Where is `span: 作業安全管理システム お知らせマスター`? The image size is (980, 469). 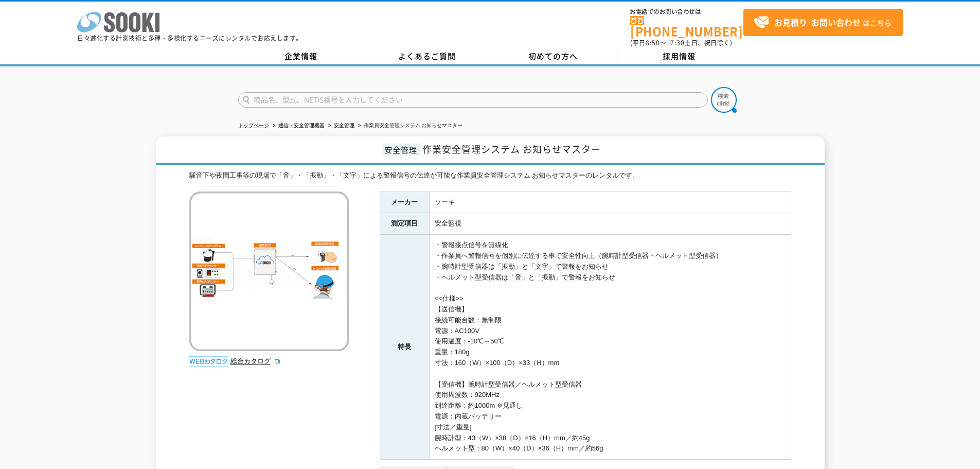 span: 作業安全管理システム お知らせマスター is located at coordinates (511, 149).